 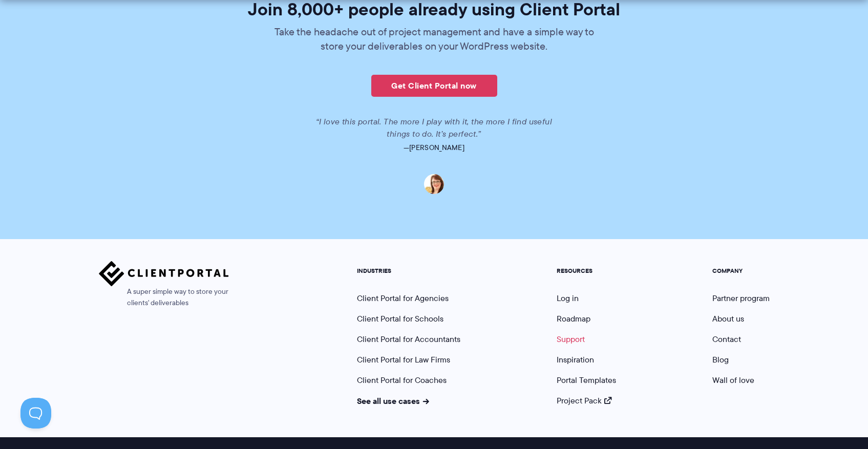 I want to click on span: A super simple way to store your clients' deliverables, so click(x=164, y=297).